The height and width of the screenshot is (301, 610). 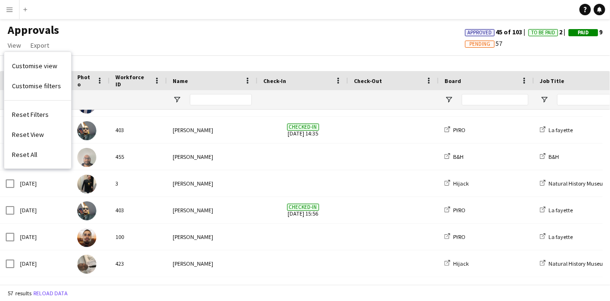 I want to click on img: Nikolay Kozlov, so click(x=87, y=237).